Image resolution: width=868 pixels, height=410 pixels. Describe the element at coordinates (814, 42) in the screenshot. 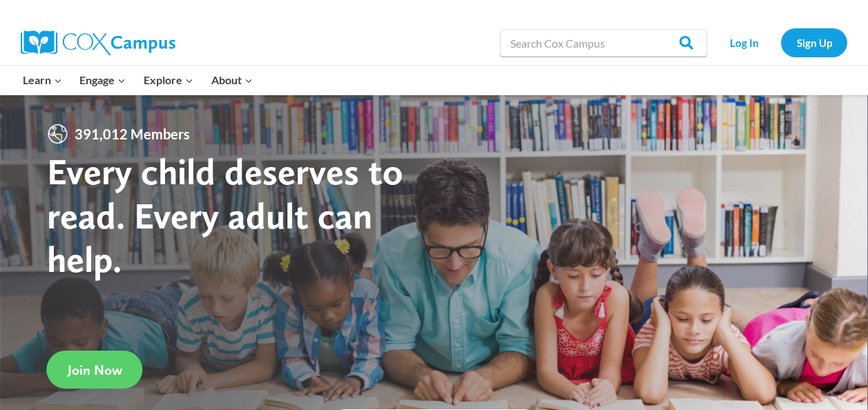

I see `a: Sign Up` at that location.